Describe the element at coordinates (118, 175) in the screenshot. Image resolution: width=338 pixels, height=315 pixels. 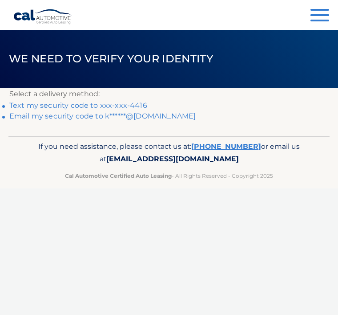
I see `strong: Cal Automotive Certified Auto Leasing` at that location.